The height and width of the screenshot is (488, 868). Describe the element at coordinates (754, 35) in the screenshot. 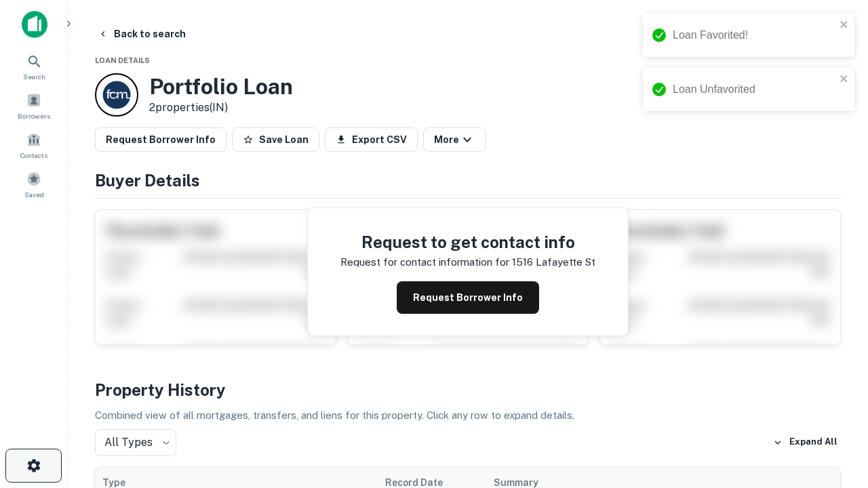

I see `div: Loan Favorited!` at that location.